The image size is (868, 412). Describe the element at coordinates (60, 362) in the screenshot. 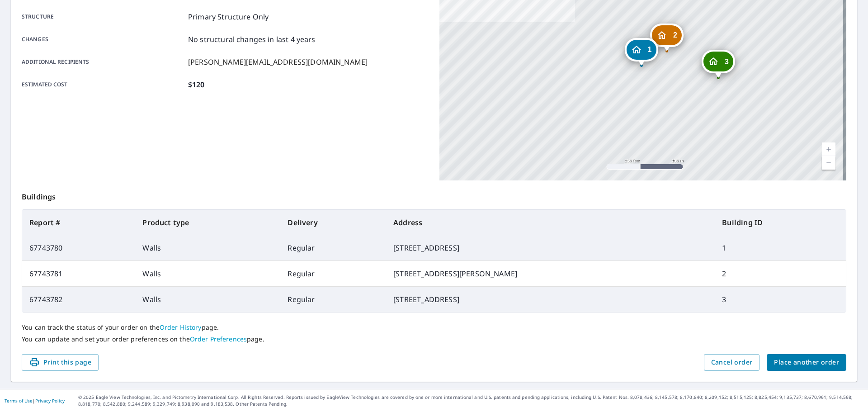

I see `span: Print this page` at that location.